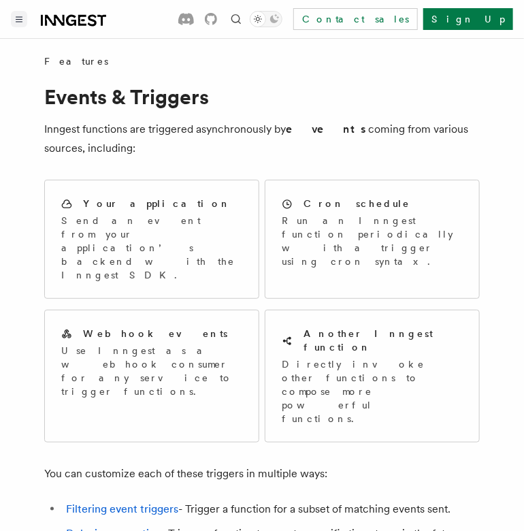  Describe the element at coordinates (155, 334) in the screenshot. I see `h2: Webhook events` at that location.